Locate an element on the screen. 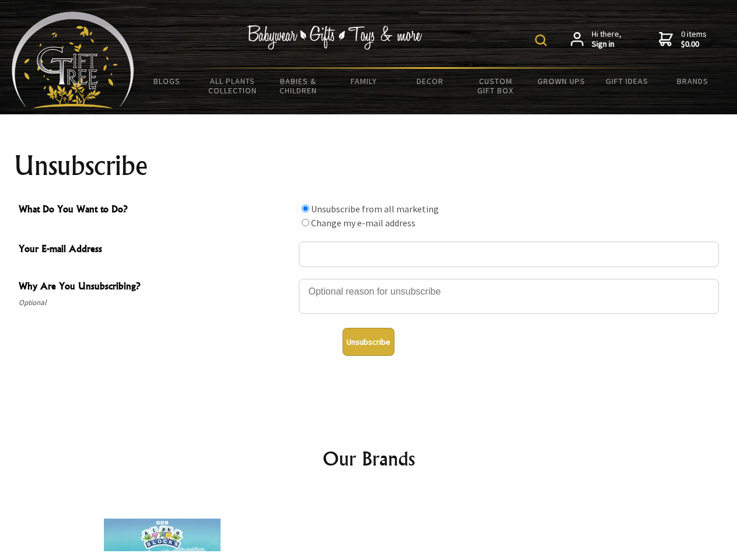  span: Hi there, is located at coordinates (606, 39).